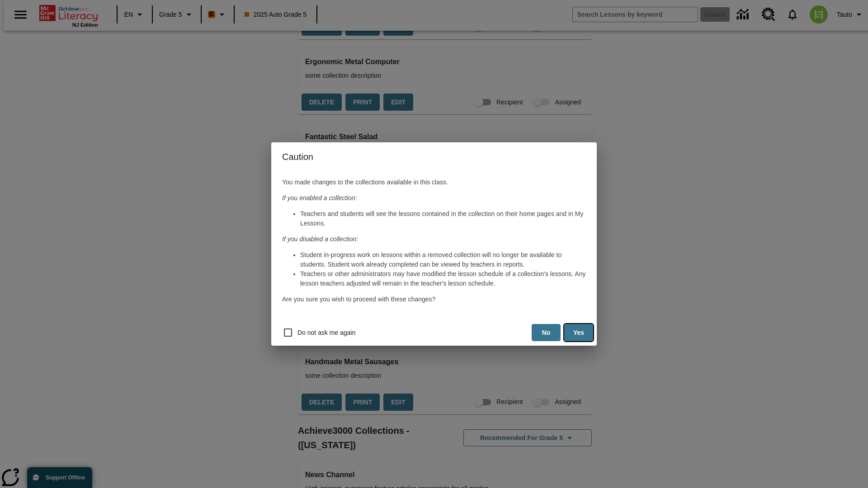  Describe the element at coordinates (434, 299) in the screenshot. I see `p: Are you sure you wish to proceed with these changes?` at that location.